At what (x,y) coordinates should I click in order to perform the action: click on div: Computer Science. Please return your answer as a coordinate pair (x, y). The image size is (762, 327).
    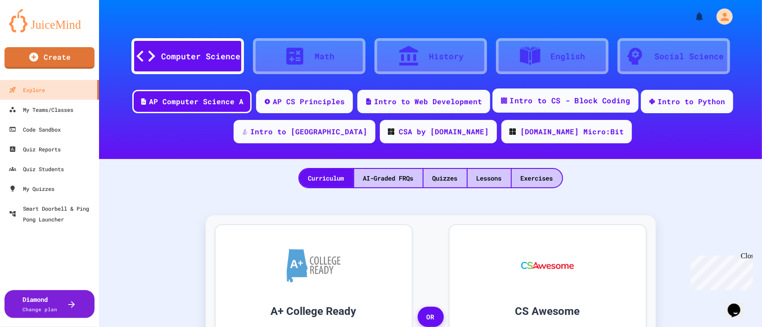
    Looking at the image, I should click on (201, 56).